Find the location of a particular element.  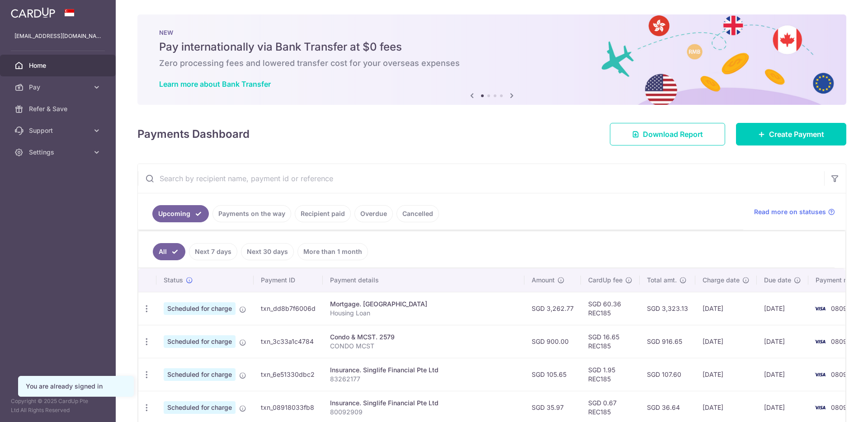

span: Pay is located at coordinates (59, 87).